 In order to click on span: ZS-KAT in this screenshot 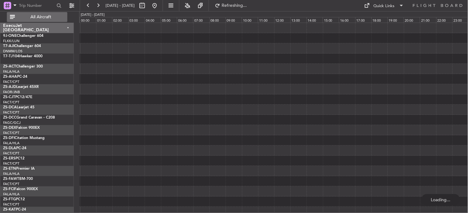, I will do `click(9, 210)`.